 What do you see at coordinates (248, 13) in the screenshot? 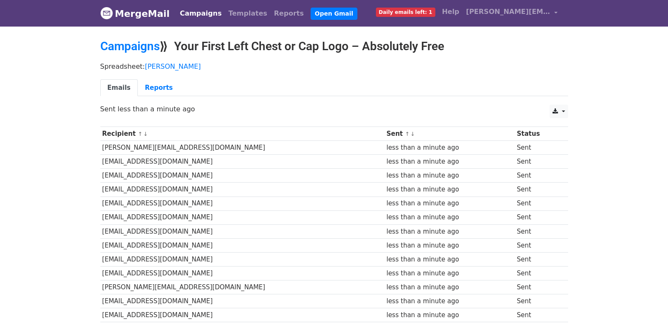
I see `a: Templates` at bounding box center [248, 13].